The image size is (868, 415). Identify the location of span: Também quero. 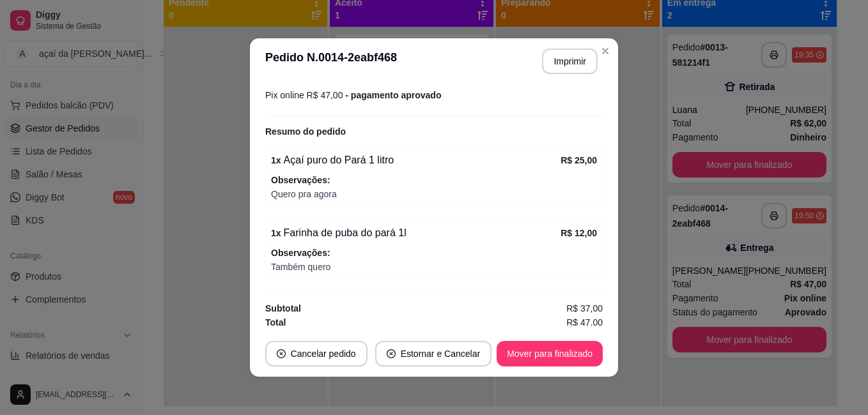
(434, 267).